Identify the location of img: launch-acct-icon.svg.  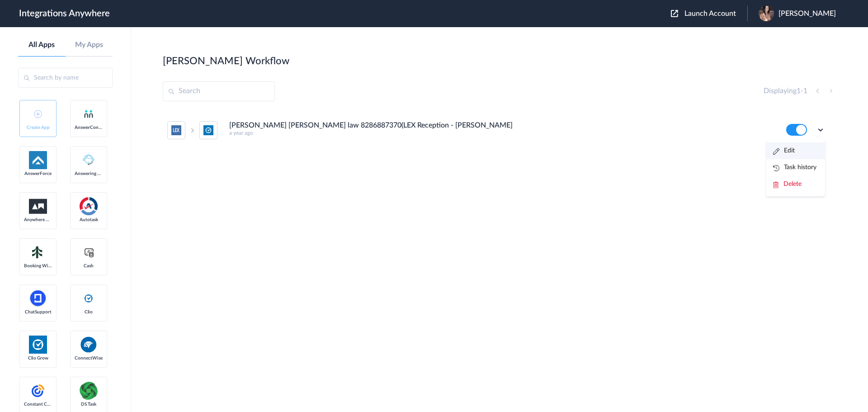
(675, 13).